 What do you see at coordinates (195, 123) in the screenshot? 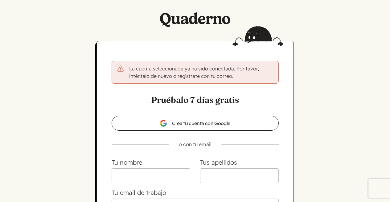
I see `span: Crea tu cuenta con Google` at bounding box center [195, 123].